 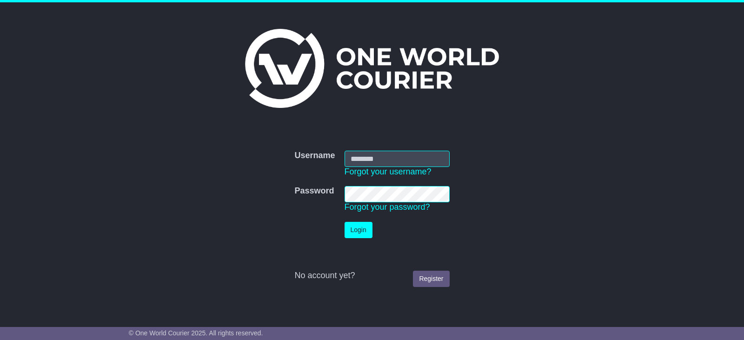 What do you see at coordinates (314, 191) in the screenshot?
I see `label: Password` at bounding box center [314, 191].